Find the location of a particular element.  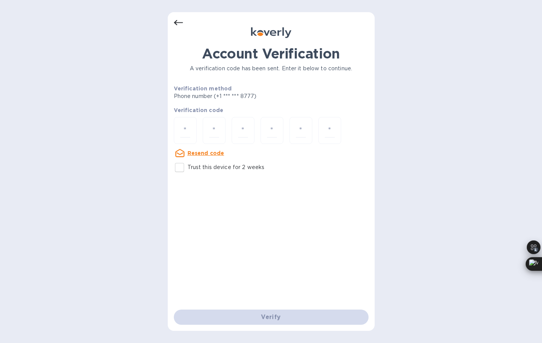

p: A verification code has been sent. Enter it below to continue. is located at coordinates (271, 68).